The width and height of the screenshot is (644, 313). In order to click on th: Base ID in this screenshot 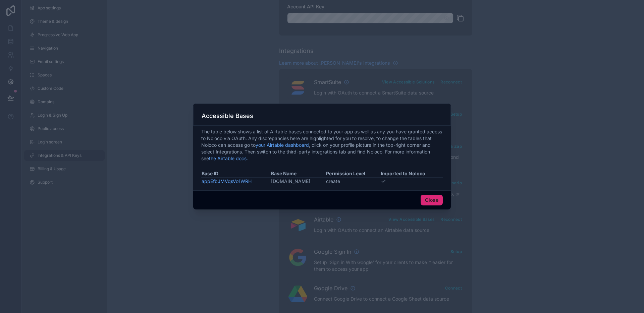, I will do `click(236, 174)`.